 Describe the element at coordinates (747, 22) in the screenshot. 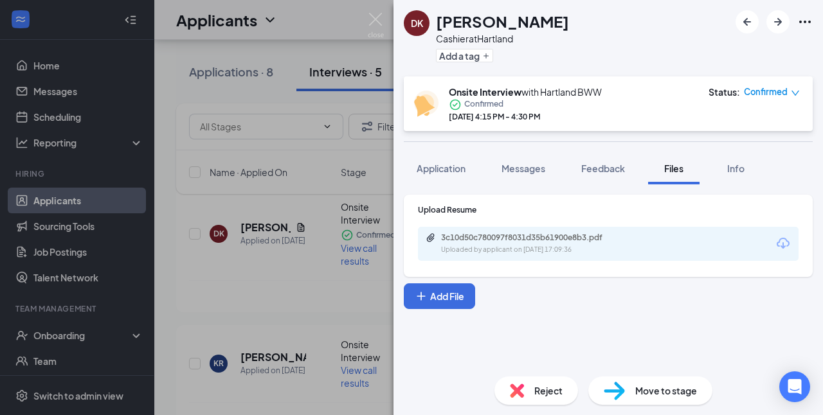

I see `button: ArrowLeftNew` at that location.